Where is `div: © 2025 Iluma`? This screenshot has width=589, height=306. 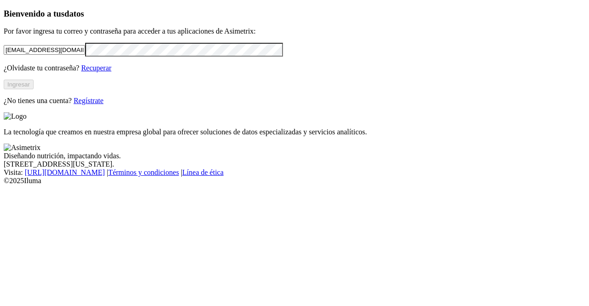
div: © 2025 Iluma is located at coordinates (294, 181).